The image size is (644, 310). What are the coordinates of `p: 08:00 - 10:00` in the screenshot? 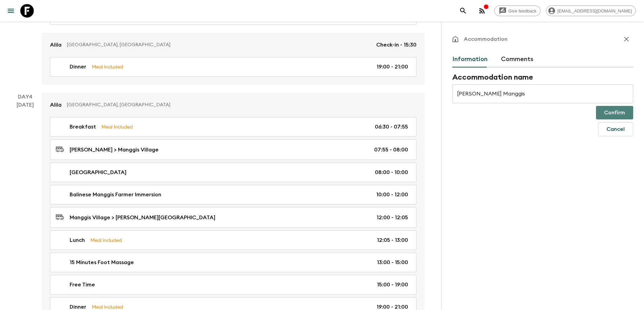 It's located at (391, 172).